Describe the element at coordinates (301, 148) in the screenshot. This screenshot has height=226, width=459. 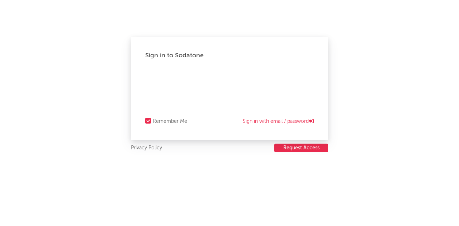
I see `a: Request Access` at that location.